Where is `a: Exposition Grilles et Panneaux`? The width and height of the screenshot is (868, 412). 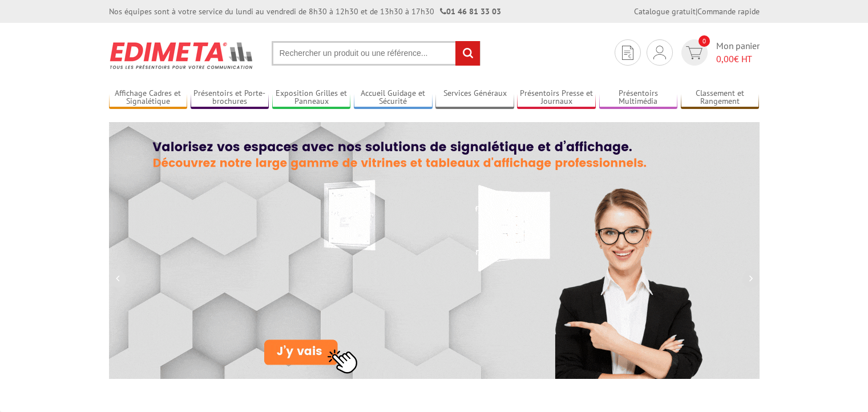
a: Exposition Grilles et Panneaux is located at coordinates (312, 98).